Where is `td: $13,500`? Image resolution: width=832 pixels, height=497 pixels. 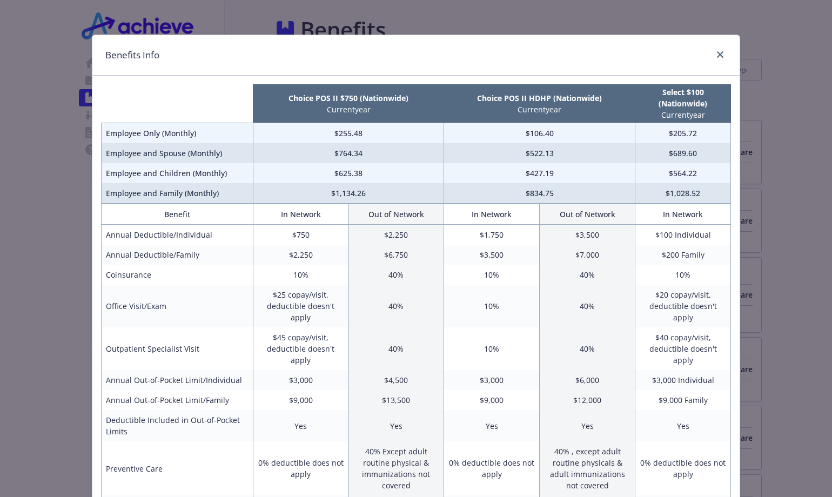 td: $13,500 is located at coordinates (396, 400).